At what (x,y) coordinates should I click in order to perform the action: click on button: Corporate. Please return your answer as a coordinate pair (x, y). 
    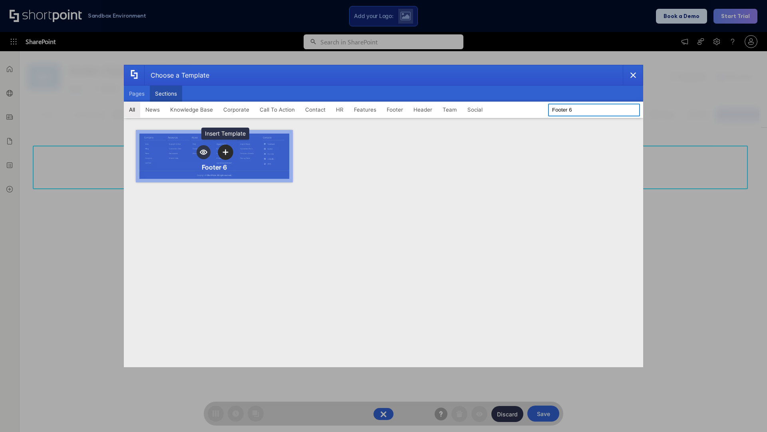
    Looking at the image, I should click on (236, 110).